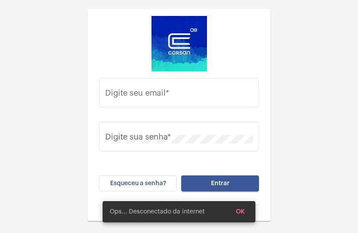  I want to click on button: Entrar, so click(220, 184).